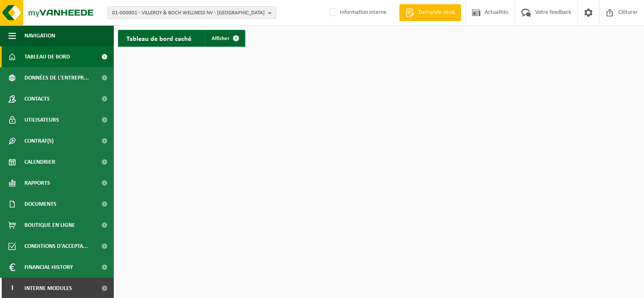 This screenshot has width=644, height=298. What do you see at coordinates (430, 13) in the screenshot?
I see `a: Demande devis` at bounding box center [430, 13].